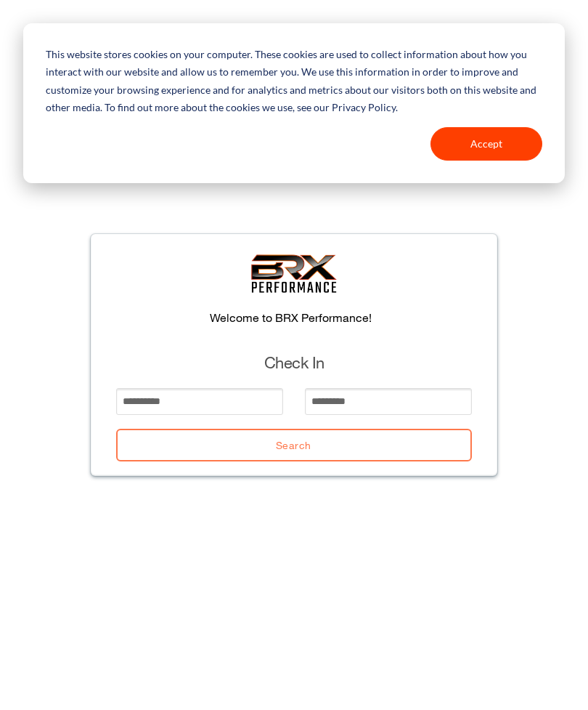  I want to click on h3: Check In, so click(294, 362).